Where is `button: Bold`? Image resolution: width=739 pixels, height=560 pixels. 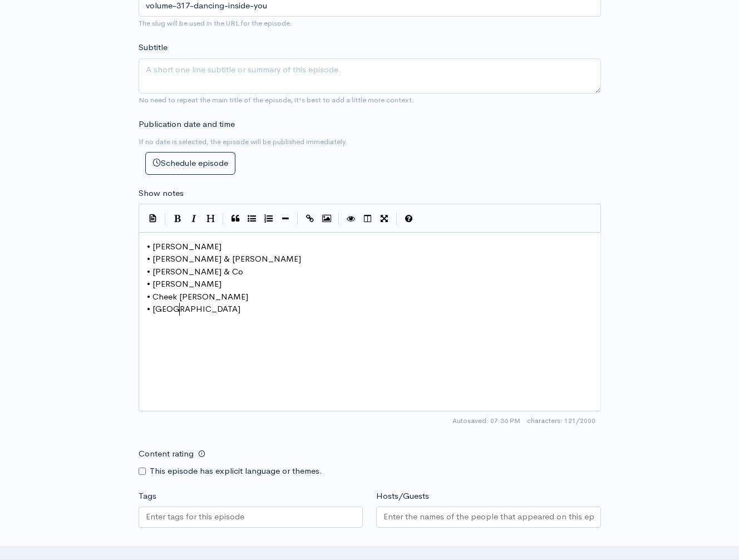
button: Bold is located at coordinates (177, 219).